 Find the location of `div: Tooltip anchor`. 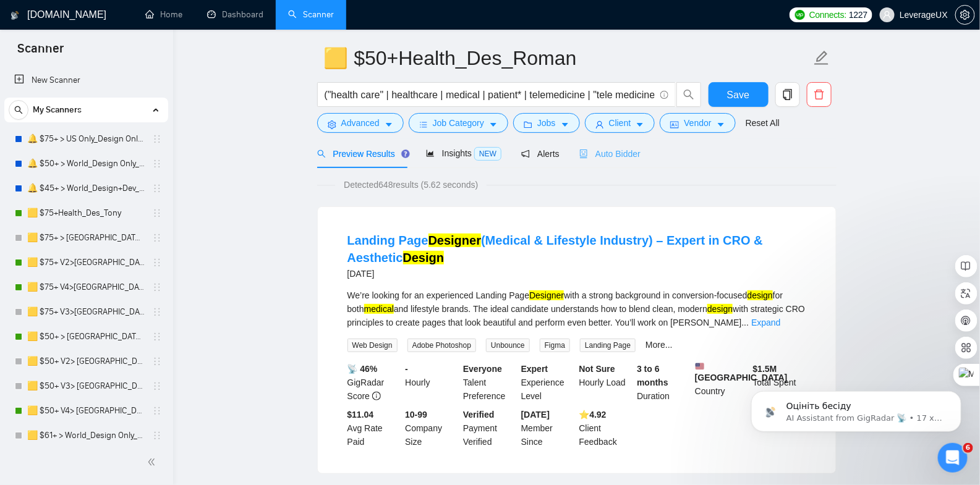

div: Tooltip anchor is located at coordinates (405, 154).